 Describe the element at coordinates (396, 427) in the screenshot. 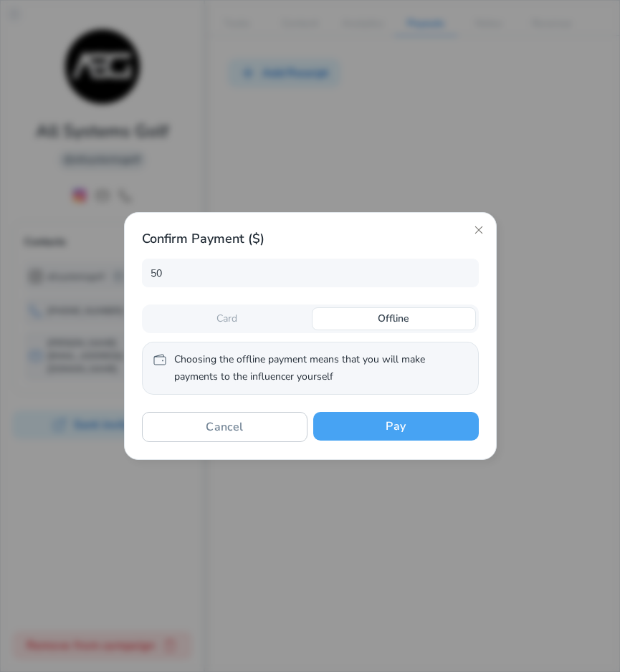

I see `button: Pay` at that location.